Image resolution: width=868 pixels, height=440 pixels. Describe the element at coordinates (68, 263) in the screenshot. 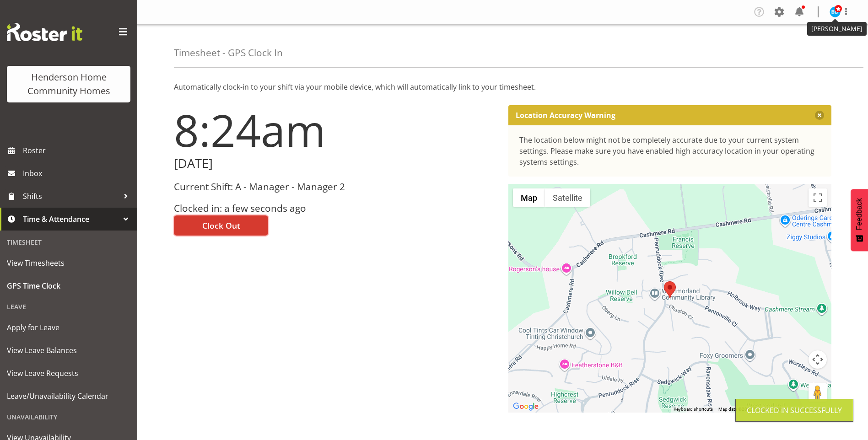

I see `a: View Timesheets` at that location.